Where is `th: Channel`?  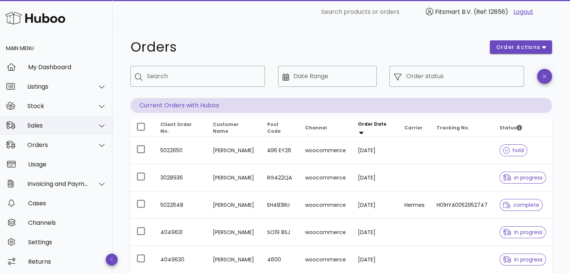 th: Channel is located at coordinates (325, 128).